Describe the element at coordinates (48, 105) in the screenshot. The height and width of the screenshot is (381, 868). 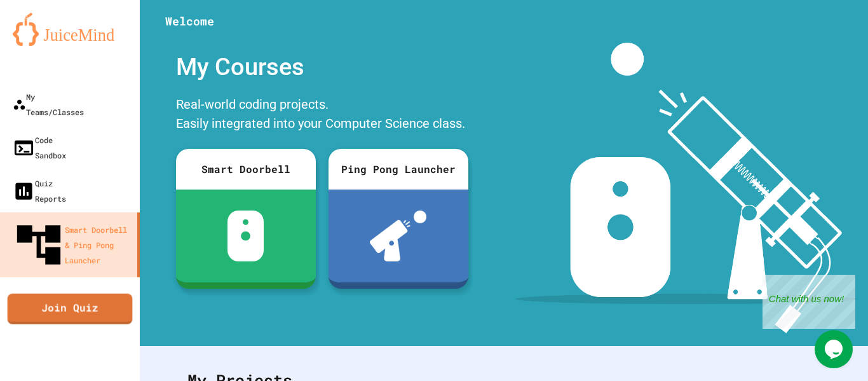
I see `div: My Teams/Classes` at that location.